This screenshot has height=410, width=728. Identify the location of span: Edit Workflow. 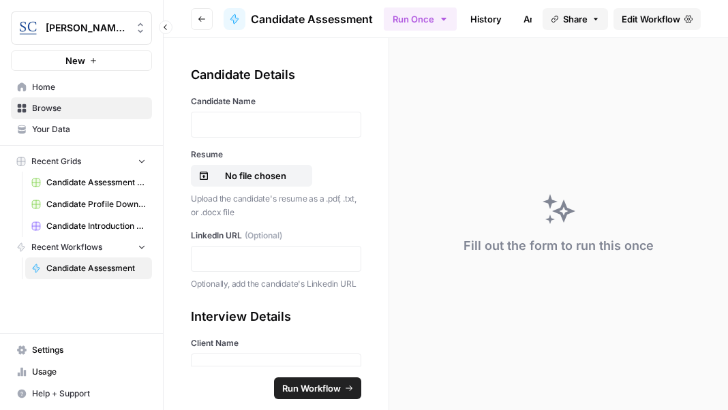
(651, 19).